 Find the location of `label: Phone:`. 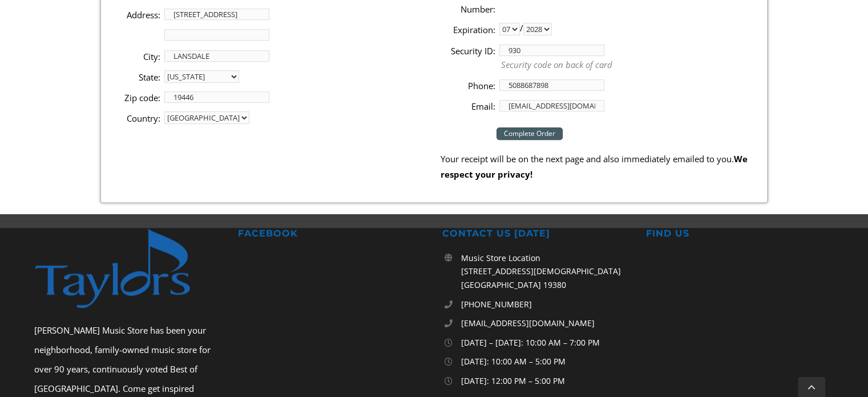

label: Phone: is located at coordinates (472, 86).